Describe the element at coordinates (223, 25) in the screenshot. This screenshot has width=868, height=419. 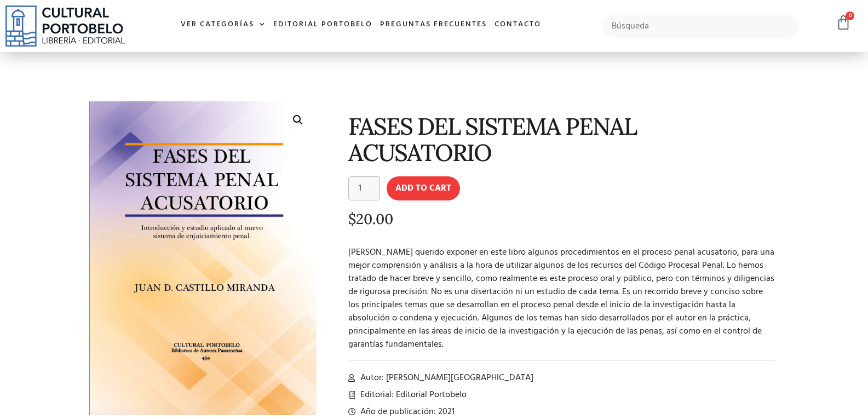
I see `a: Ver Categorías` at that location.